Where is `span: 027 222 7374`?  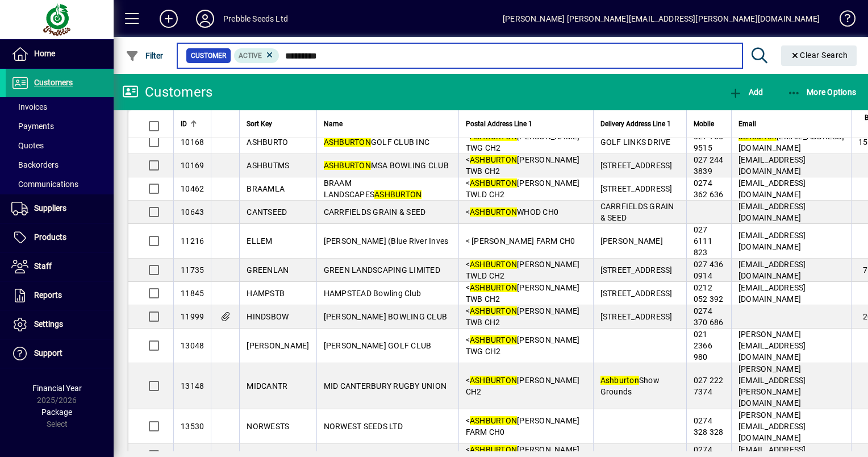 span: 027 222 7374 is located at coordinates (708, 386).